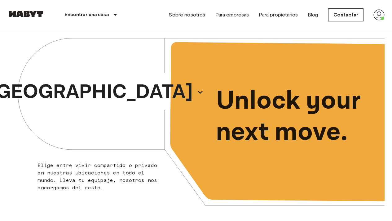 This screenshot has width=392, height=221. What do you see at coordinates (232, 15) in the screenshot?
I see `a: Para empresas` at bounding box center [232, 15].